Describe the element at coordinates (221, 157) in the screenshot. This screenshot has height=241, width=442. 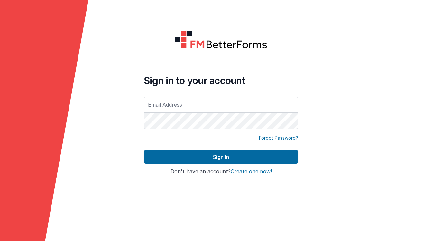
I see `button: Sign In` at that location.